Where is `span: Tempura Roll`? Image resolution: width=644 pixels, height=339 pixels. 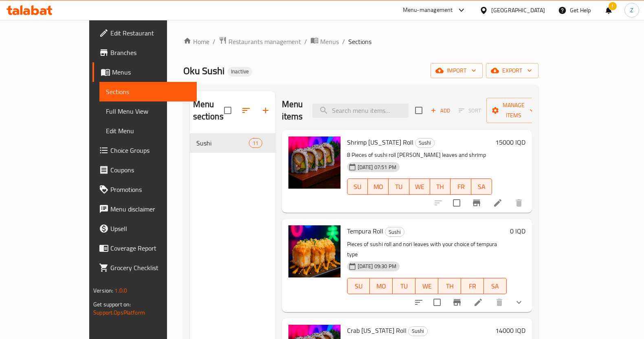 span: Tempura Roll is located at coordinates (365, 231).